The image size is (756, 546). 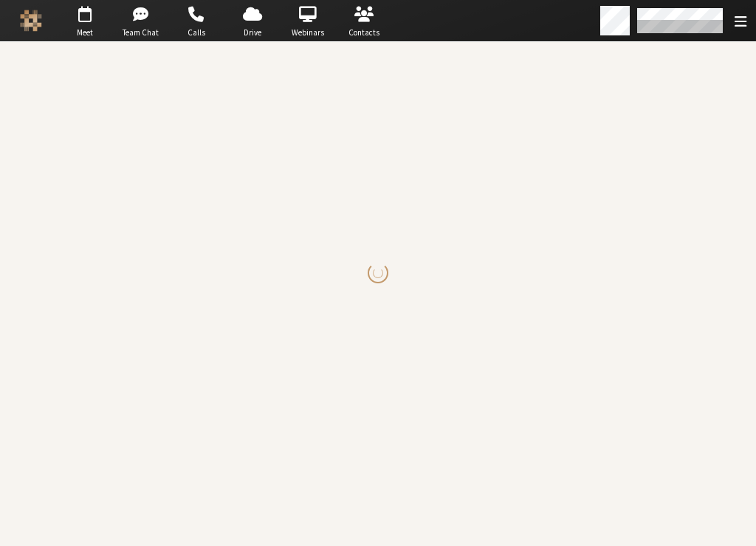 I want to click on span: Contacts, so click(x=364, y=33).